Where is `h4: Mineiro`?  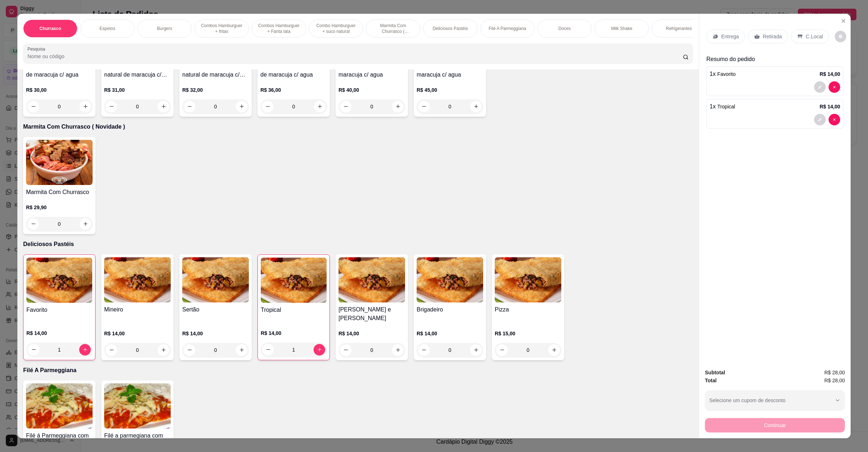 h4: Mineiro is located at coordinates (138, 309).